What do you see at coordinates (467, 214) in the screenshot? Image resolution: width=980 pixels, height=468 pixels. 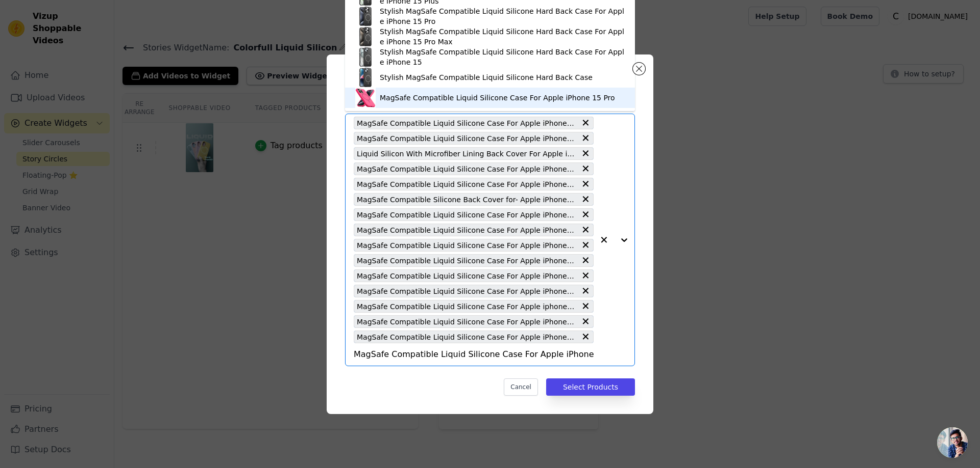 I see `span: MagSafe Compatible Liquid Silicone Case For Apple iPhone 14` at bounding box center [467, 214].